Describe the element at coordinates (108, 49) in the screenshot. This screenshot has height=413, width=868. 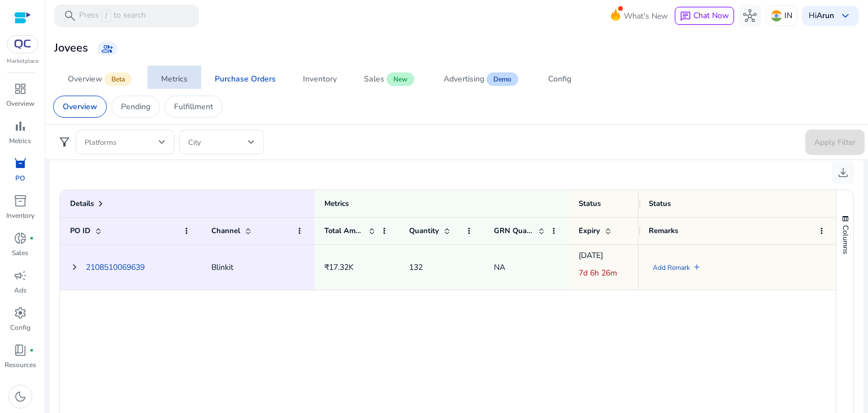
I see `a: group_add` at that location.